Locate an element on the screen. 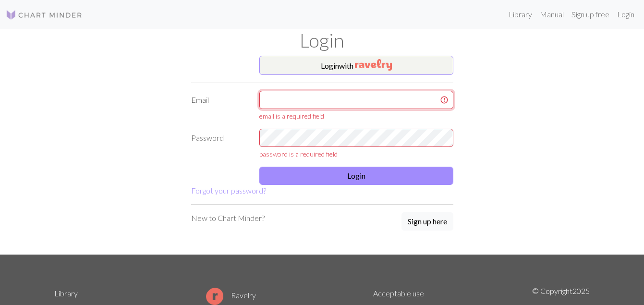 Image resolution: width=644 pixels, height=305 pixels. button: Login is located at coordinates (356, 175).